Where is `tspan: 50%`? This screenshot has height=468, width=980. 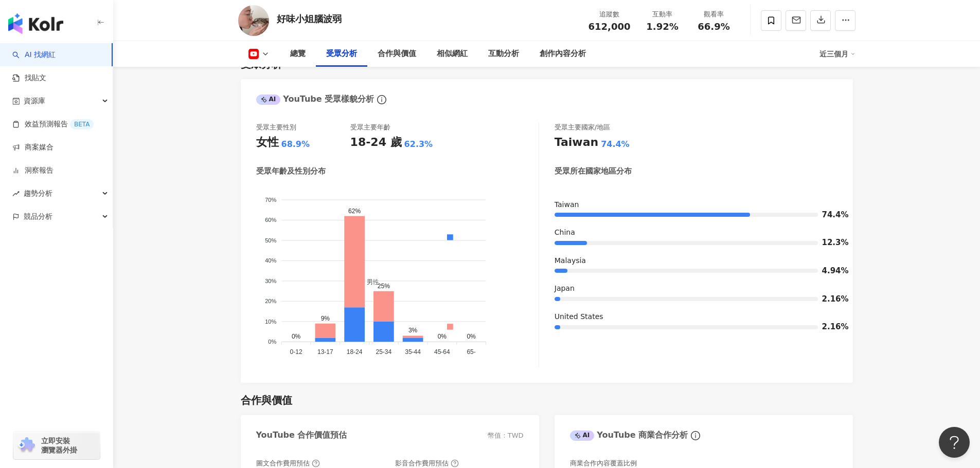 tspan: 50% is located at coordinates (270, 240).